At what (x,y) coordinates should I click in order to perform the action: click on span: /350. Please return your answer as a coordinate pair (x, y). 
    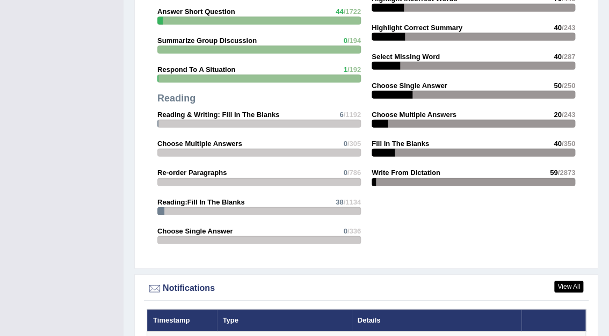
    Looking at the image, I should click on (568, 143).